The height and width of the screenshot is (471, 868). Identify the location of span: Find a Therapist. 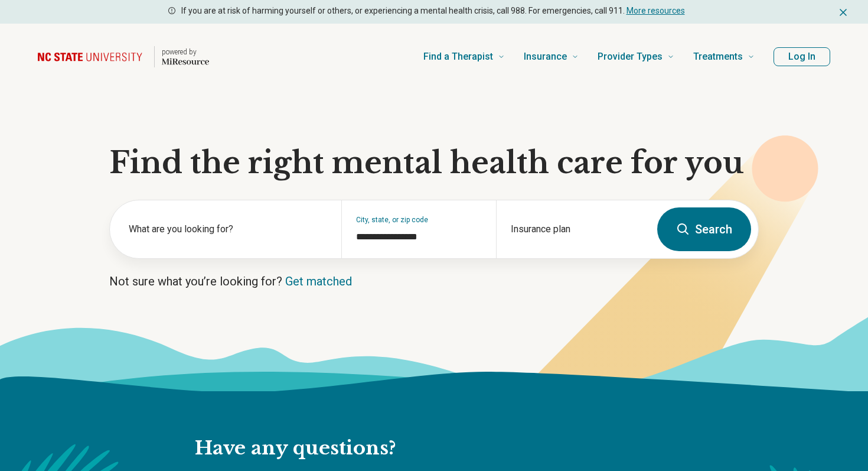
(459, 57).